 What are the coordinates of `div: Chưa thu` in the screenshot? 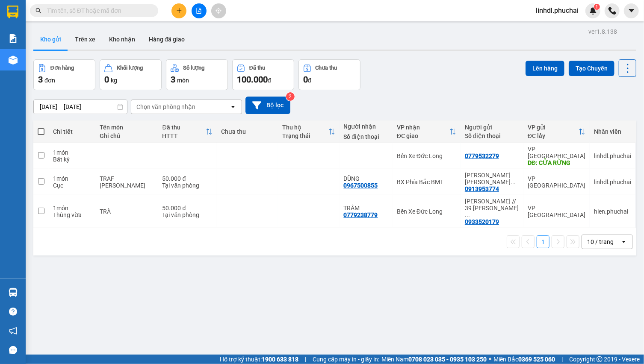 It's located at (247, 131).